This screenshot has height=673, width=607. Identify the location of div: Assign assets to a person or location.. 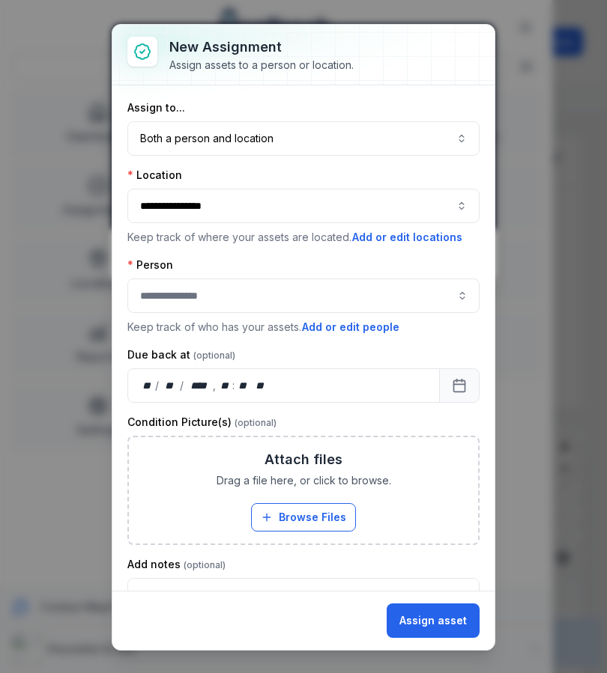
(261, 65).